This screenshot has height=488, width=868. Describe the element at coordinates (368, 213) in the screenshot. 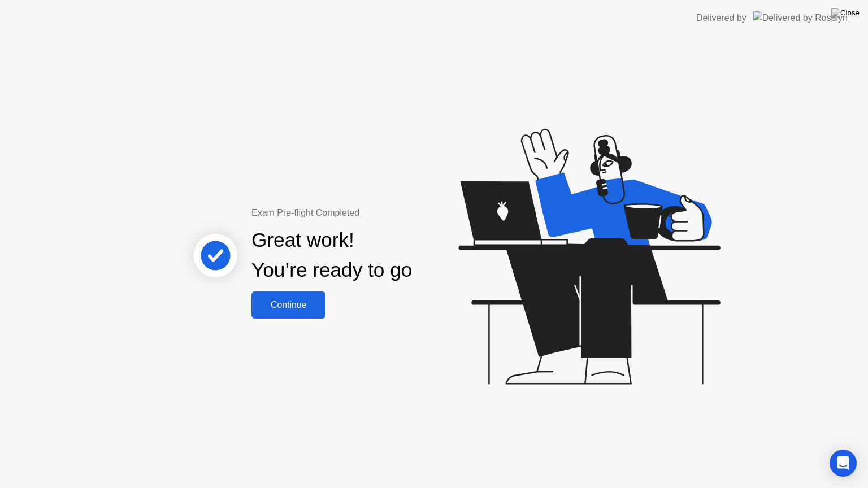

I see `div: Exam Pre-flight Completed` at that location.